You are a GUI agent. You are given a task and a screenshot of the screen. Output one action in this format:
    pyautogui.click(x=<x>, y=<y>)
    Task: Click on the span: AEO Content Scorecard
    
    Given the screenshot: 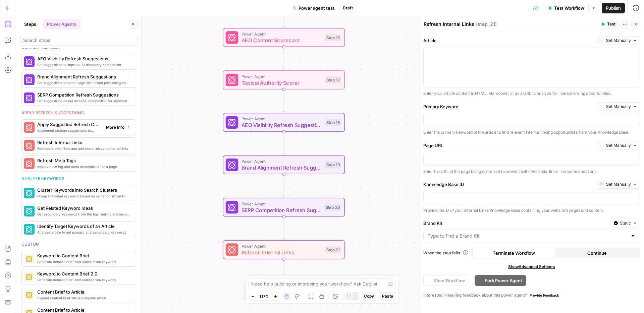 What is the action you would take?
    pyautogui.click(x=282, y=40)
    